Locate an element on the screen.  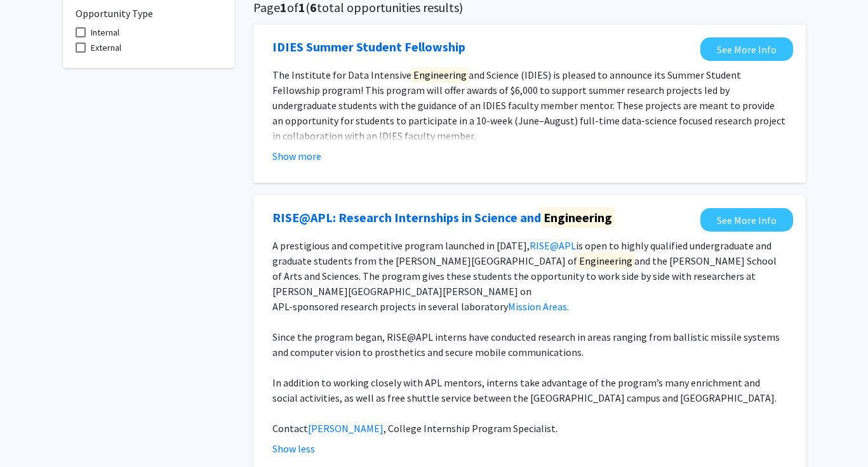
p: Since the program began, RISE@APL interns have conducted research in areas ranging from ballistic... is located at coordinates (530, 345).